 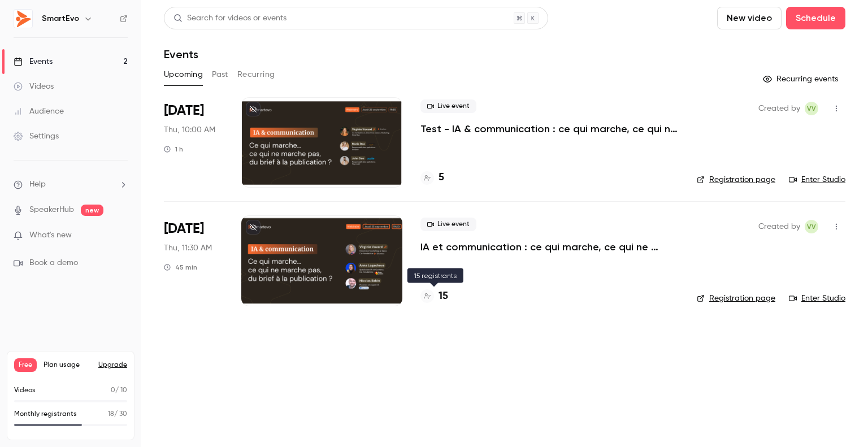 I want to click on div: Sep 18 Thu, 10:00 AM (Europe/Paris), so click(x=193, y=142).